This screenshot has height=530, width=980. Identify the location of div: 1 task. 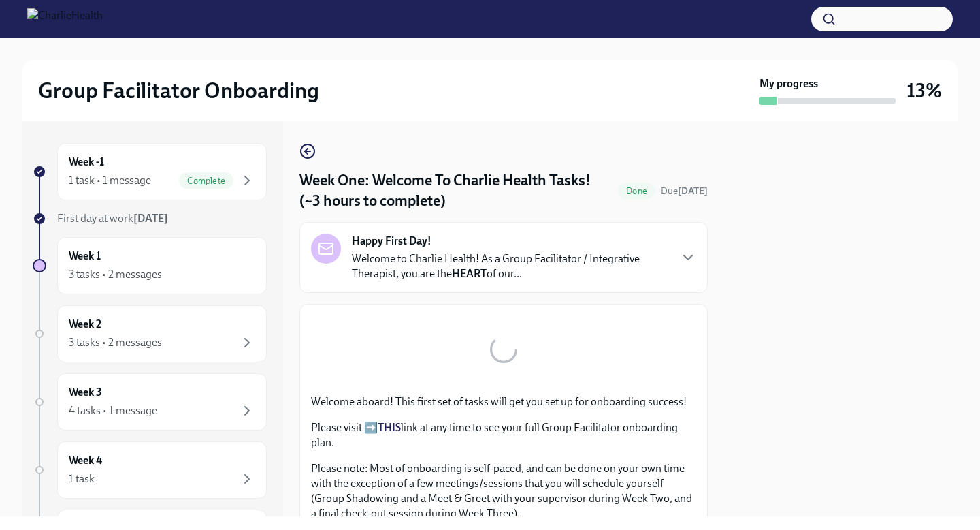
(82, 479).